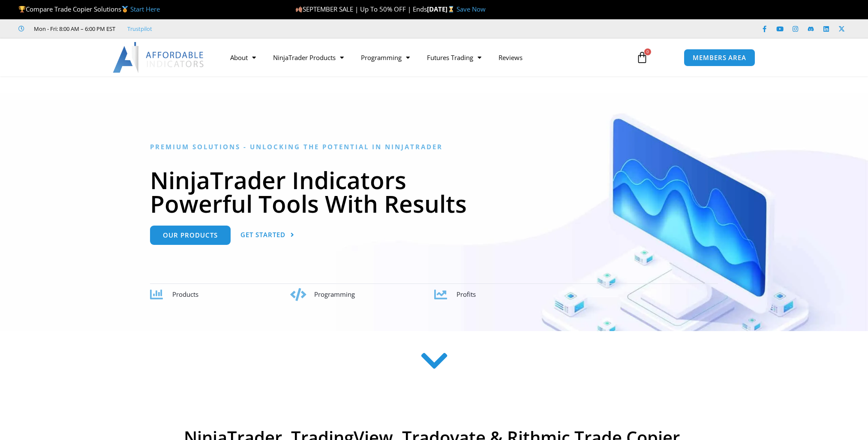 This screenshot has height=440, width=868. Describe the element at coordinates (145, 9) in the screenshot. I see `a: Start Here` at that location.